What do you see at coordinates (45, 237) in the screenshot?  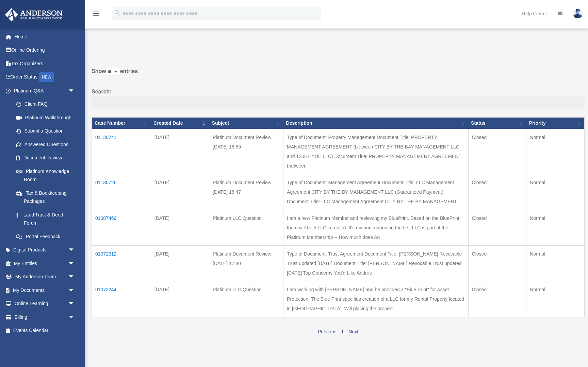 I see `a: Portal Feedback` at bounding box center [45, 237].